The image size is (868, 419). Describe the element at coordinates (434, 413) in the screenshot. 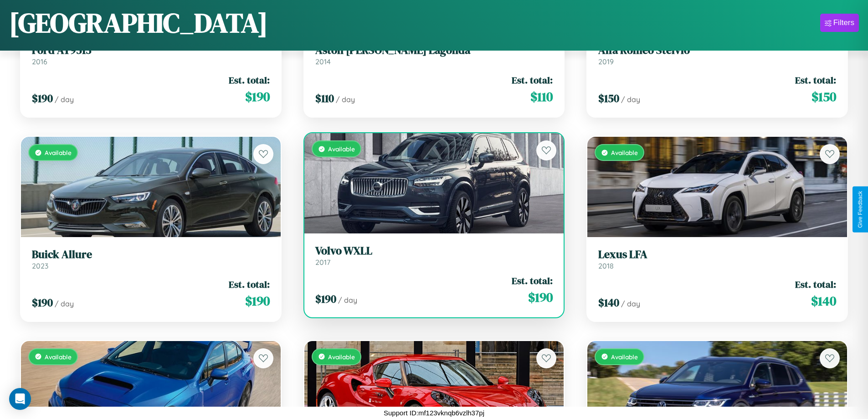

I see `p: Support ID: mf123vknqb6vzlh37pj` at that location.